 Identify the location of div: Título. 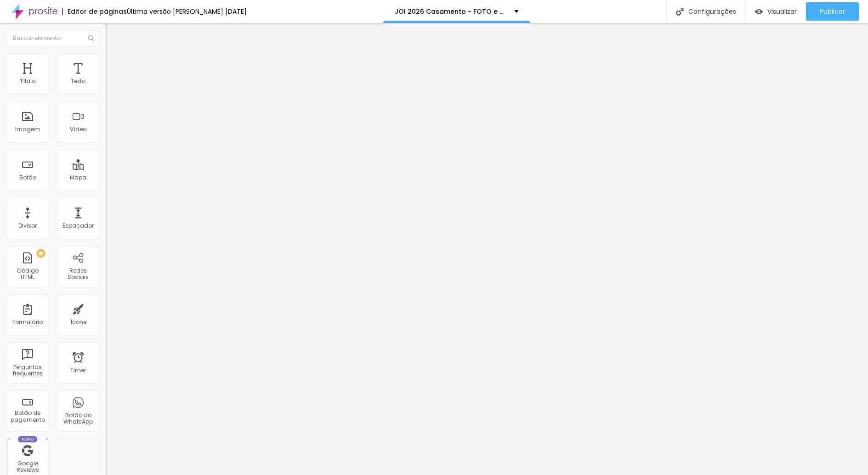
(28, 81).